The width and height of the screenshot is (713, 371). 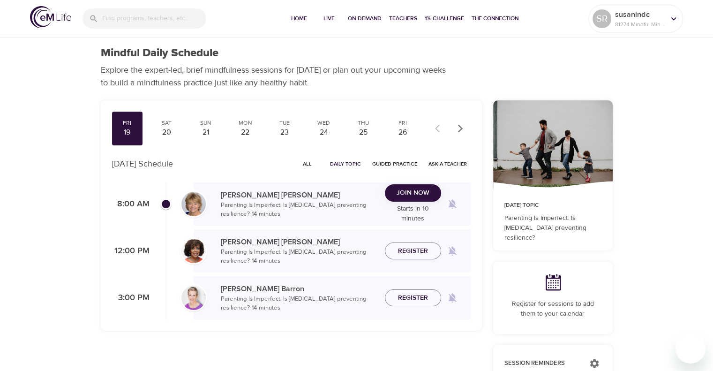 What do you see at coordinates (299, 18) in the screenshot?
I see `span: Home` at bounding box center [299, 18].